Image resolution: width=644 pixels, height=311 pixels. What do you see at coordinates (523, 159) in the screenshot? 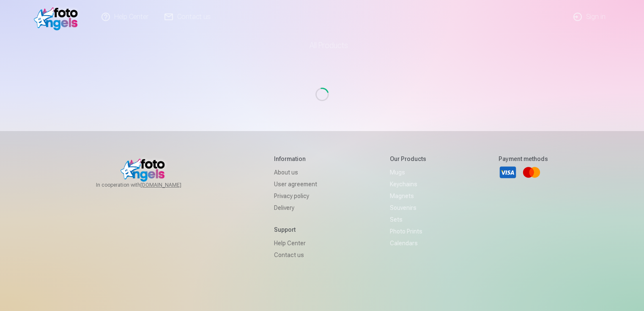
I see `h5: Payment methods` at bounding box center [523, 159].